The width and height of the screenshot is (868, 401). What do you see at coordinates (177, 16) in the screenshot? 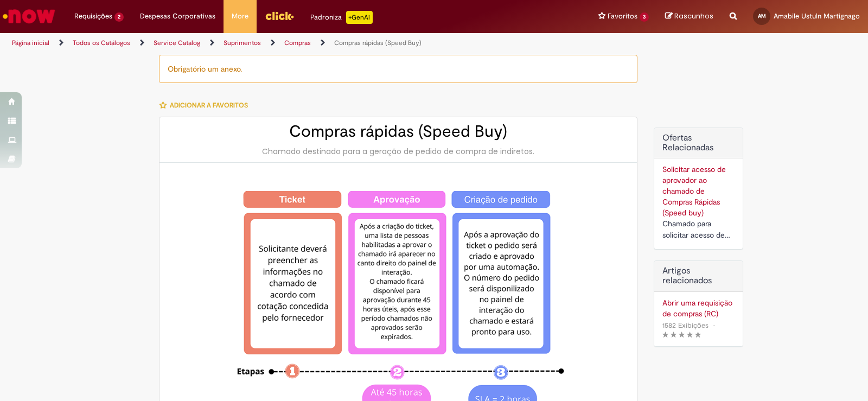
I see `span: Despesas Corporativas` at bounding box center [177, 16].